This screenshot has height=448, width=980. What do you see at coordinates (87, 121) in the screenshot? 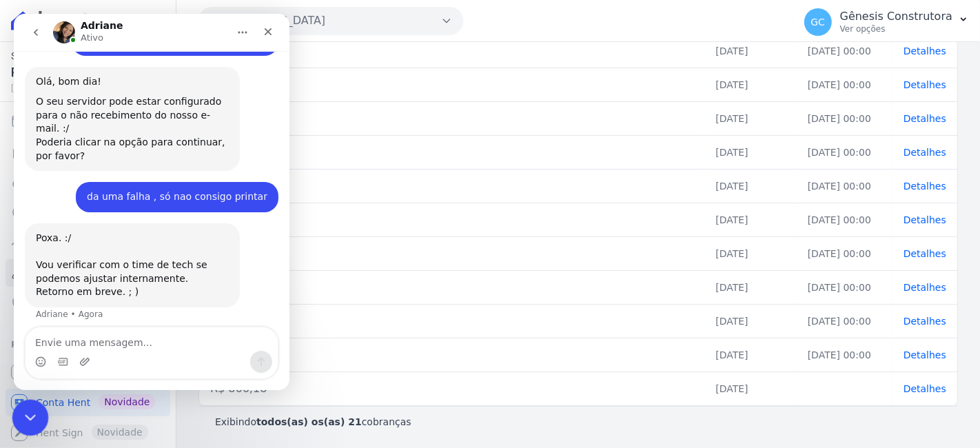
I see `a: Cobranças` at bounding box center [87, 121].